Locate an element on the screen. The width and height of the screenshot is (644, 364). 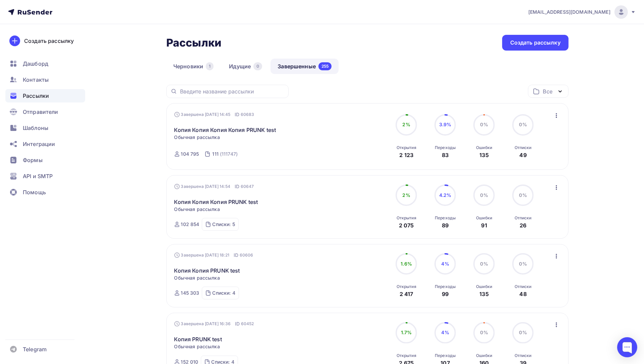
div: 255 is located at coordinates (325, 66).